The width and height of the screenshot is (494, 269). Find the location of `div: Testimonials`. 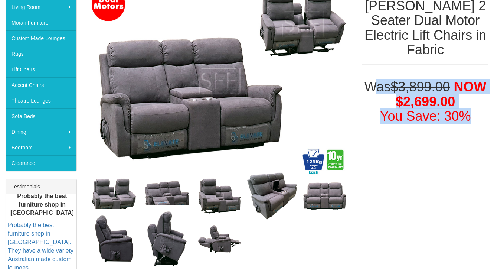

div: Testimonials is located at coordinates (41, 186).